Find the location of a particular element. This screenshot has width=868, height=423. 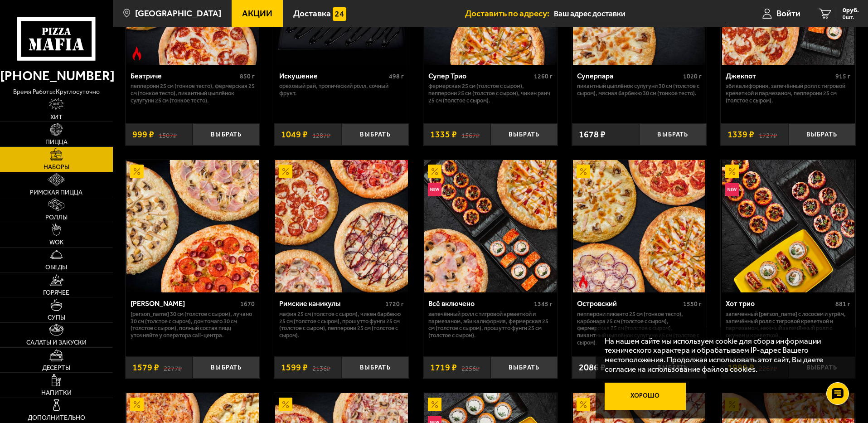

span: 1550 г is located at coordinates (692, 303).